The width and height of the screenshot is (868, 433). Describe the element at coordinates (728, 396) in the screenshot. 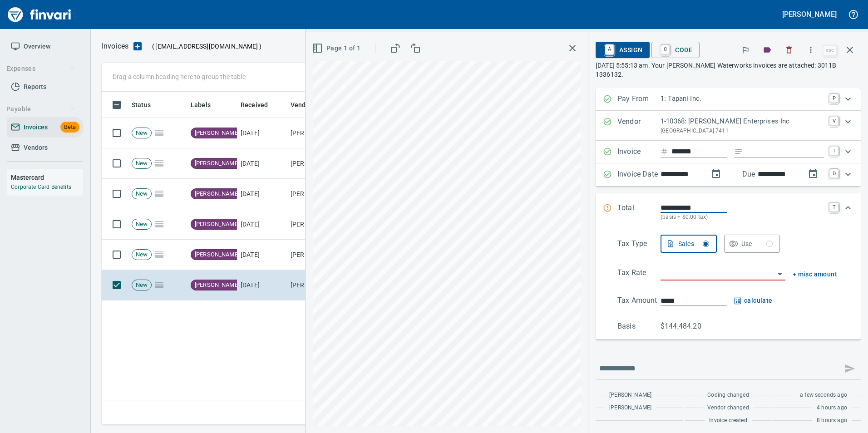

I see `span: Coding changed` at that location.